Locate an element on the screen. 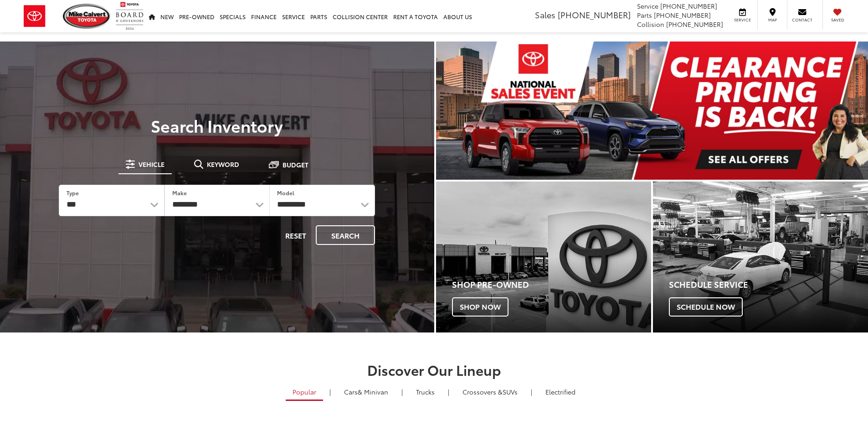 This screenshot has height=431, width=868. a: Trucks is located at coordinates (425, 391).